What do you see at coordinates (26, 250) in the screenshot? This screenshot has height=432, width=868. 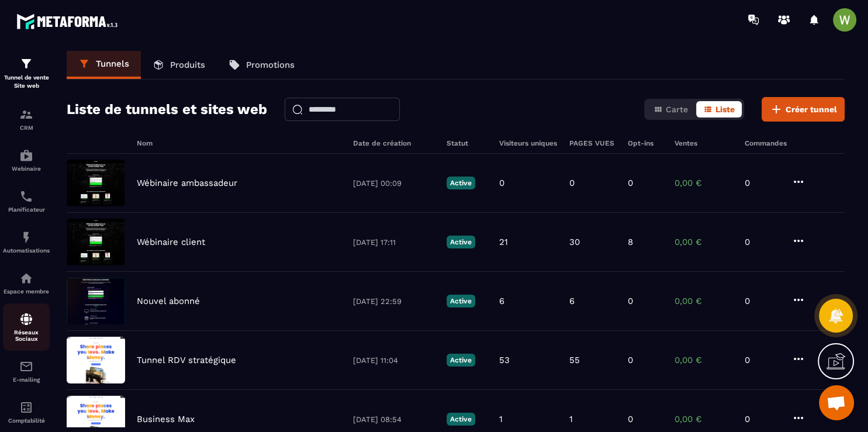 I see `p: Automatisations` at bounding box center [26, 250].